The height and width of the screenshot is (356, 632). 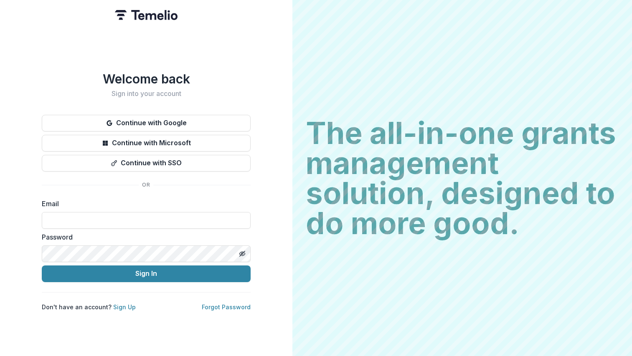 I want to click on button: Continue with Google, so click(x=146, y=123).